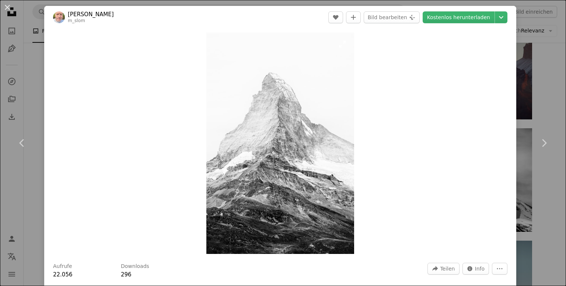 This screenshot has height=286, width=566. I want to click on span: Teilen, so click(448, 269).